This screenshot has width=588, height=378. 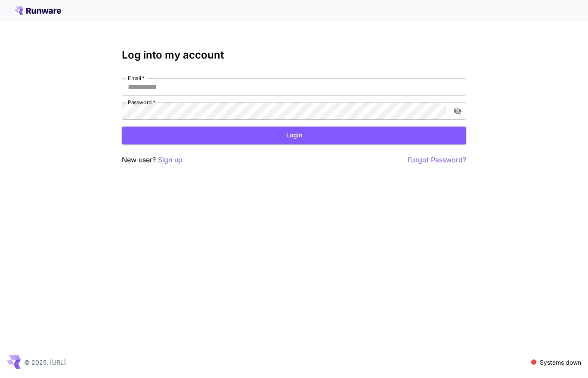 I want to click on label: Email, so click(x=136, y=78).